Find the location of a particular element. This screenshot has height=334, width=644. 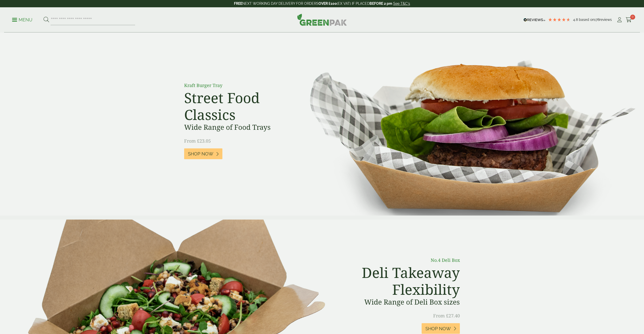

span: Based on is located at coordinates (586, 20).